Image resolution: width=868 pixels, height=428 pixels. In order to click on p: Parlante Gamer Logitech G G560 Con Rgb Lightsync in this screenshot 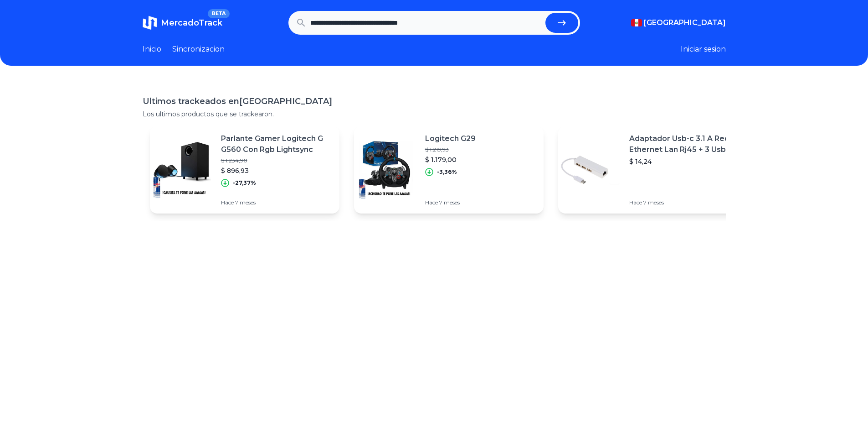, I will do `click(276, 144)`.